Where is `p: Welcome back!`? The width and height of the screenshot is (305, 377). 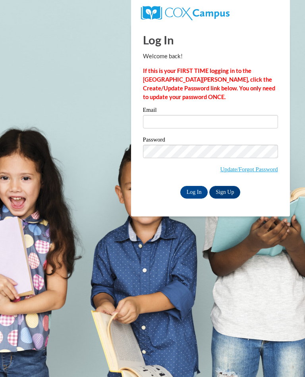 p: Welcome back! is located at coordinates (210, 56).